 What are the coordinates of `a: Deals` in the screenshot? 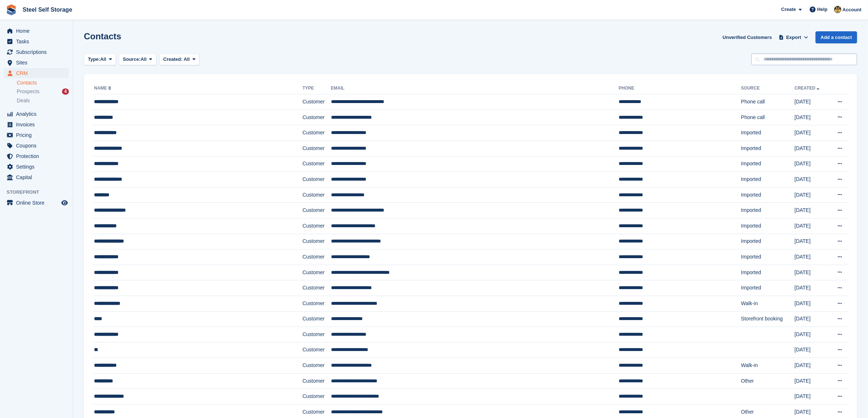 It's located at (43, 101).